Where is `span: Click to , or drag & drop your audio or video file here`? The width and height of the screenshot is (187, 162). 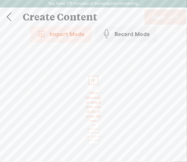
span: Click to , or drag & drop your audio or video file here is located at coordinates (94, 116).